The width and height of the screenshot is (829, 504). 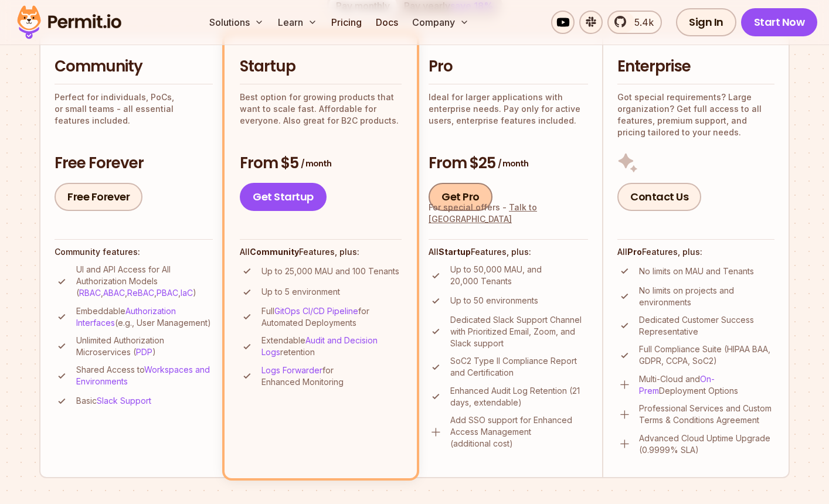 What do you see at coordinates (133, 109) in the screenshot?
I see `p: Perfect for individuals, PoCs, or small teams - all essential features included.` at bounding box center [133, 109].